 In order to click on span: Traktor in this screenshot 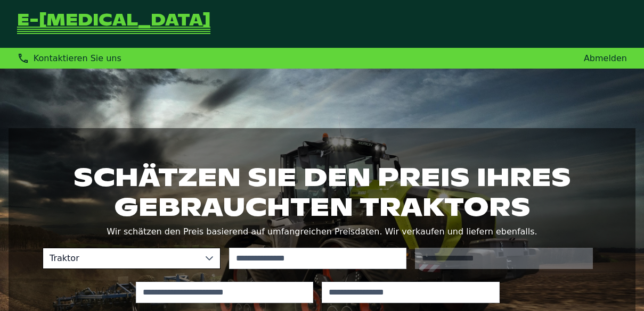, I will do `click(121, 258)`.